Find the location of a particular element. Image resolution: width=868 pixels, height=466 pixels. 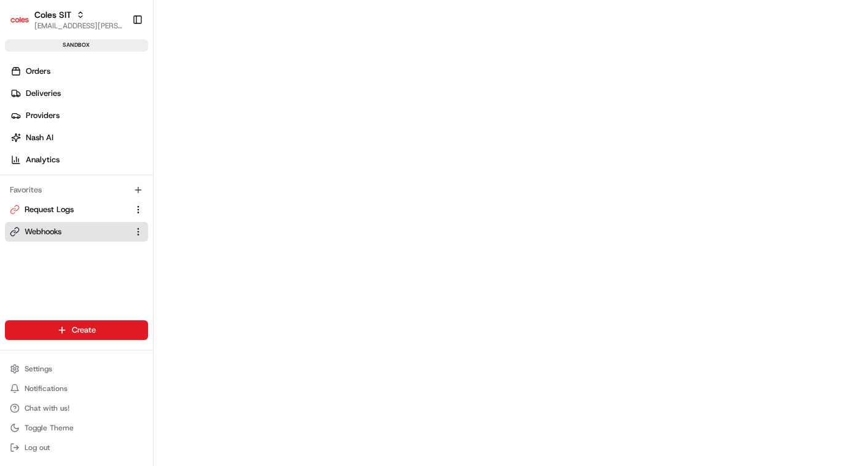

span: Nash AI is located at coordinates (40, 138).